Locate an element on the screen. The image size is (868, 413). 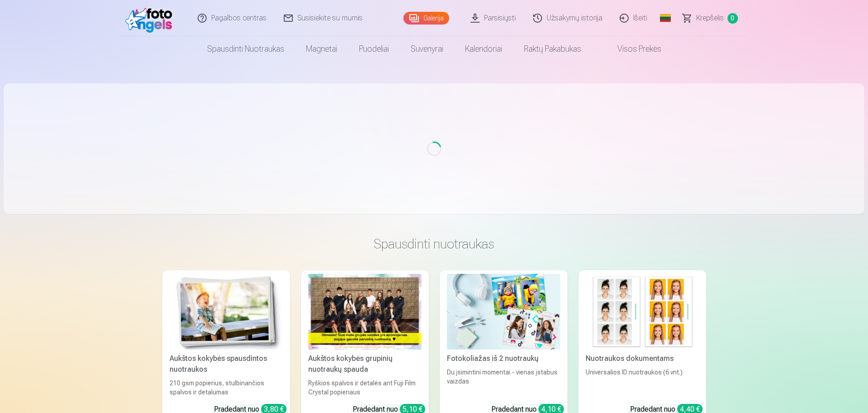
a: Visos prekės is located at coordinates (632, 49).